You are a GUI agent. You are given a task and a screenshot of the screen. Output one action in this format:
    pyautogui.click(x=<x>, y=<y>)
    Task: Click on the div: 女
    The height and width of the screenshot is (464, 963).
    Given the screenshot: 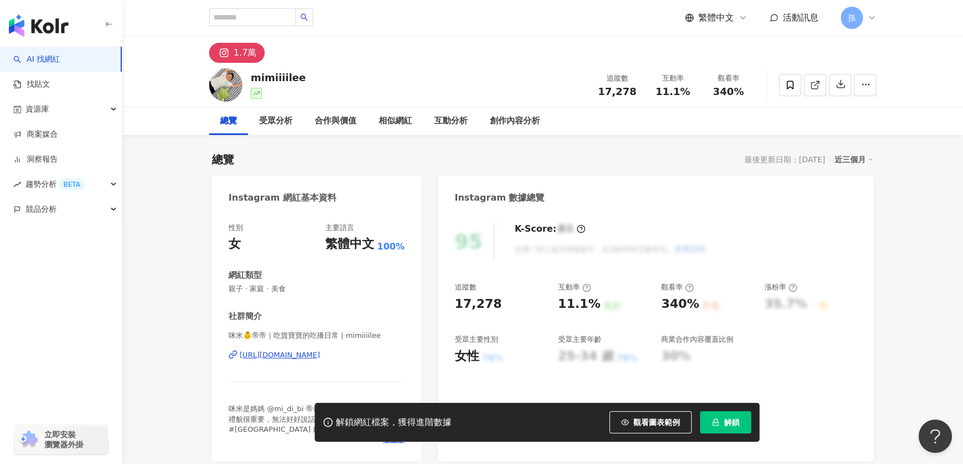 What is the action you would take?
    pyautogui.click(x=235, y=244)
    